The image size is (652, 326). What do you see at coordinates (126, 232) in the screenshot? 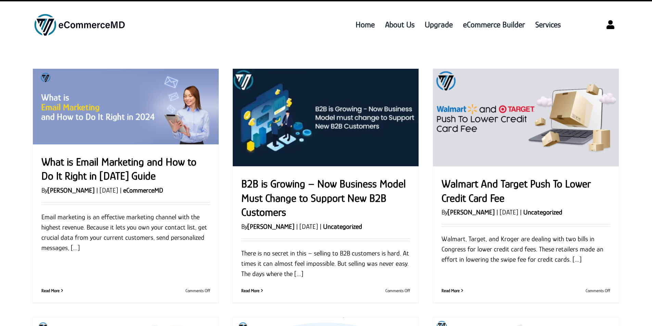
I see `p: Email marketing is an effective marketing channel with the highest revenue. Because it lets you o...` at bounding box center [126, 232].